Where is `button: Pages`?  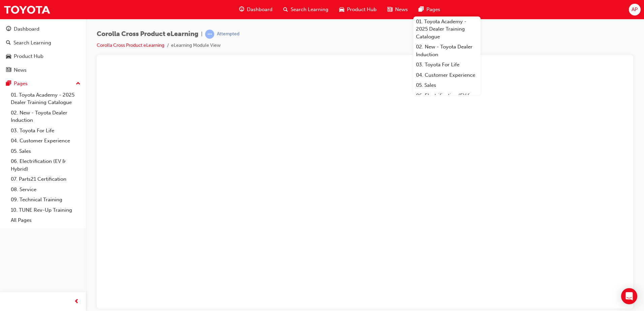 button: Pages is located at coordinates (43, 83).